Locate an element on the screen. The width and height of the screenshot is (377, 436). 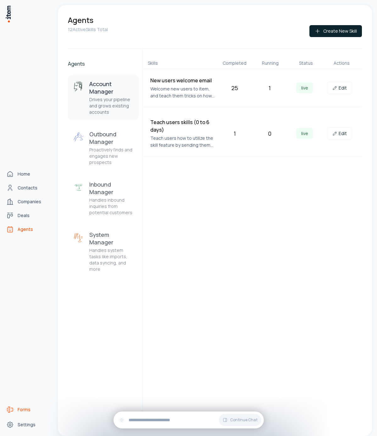
h2: Agents is located at coordinates (103, 64).